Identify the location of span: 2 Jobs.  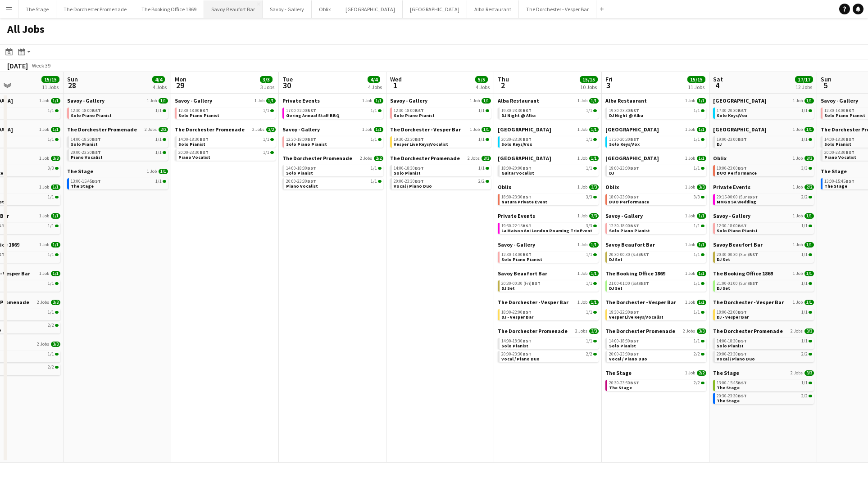
(150, 130).